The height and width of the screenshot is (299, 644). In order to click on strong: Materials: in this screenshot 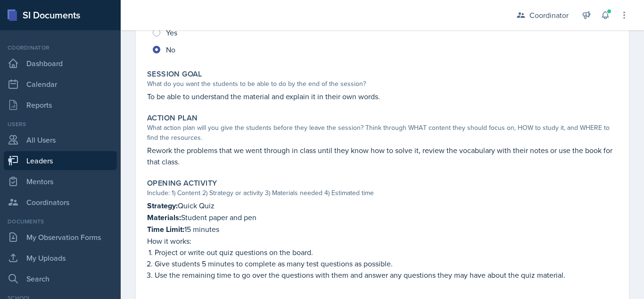, I will do `click(164, 217)`.